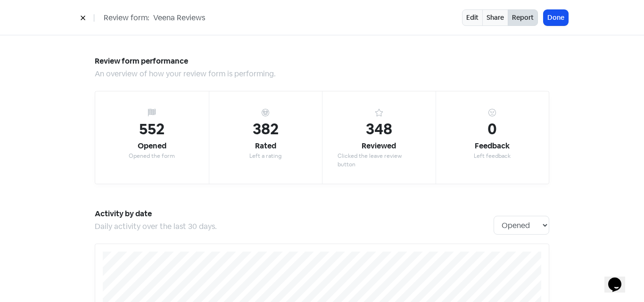 This screenshot has height=302, width=644. I want to click on div: Opened the form, so click(152, 156).